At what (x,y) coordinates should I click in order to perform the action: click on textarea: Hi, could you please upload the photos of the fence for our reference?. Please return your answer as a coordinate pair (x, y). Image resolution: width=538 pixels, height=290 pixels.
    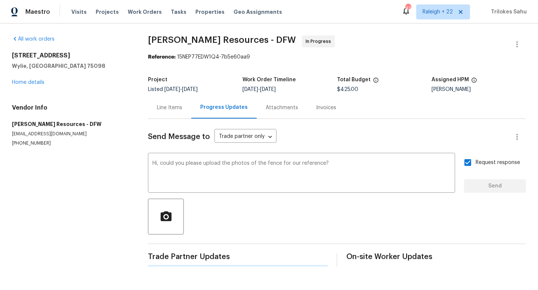
    Looking at the image, I should click on (301, 174).